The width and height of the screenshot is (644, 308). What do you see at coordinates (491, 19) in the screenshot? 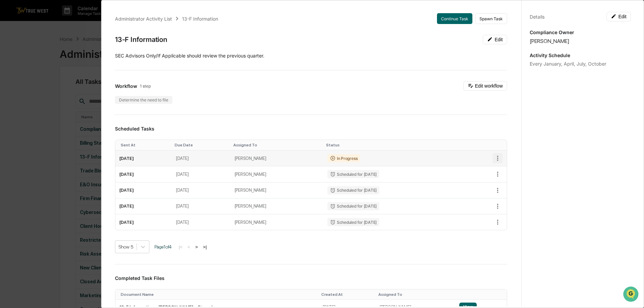
I see `button: Spawn Task` at bounding box center [491, 19].